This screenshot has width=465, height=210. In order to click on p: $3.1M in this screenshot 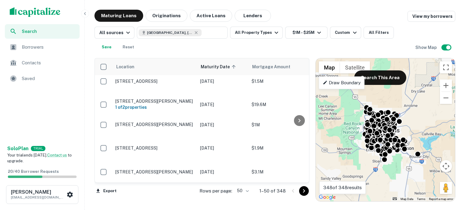, I will do `click(282, 172)`.